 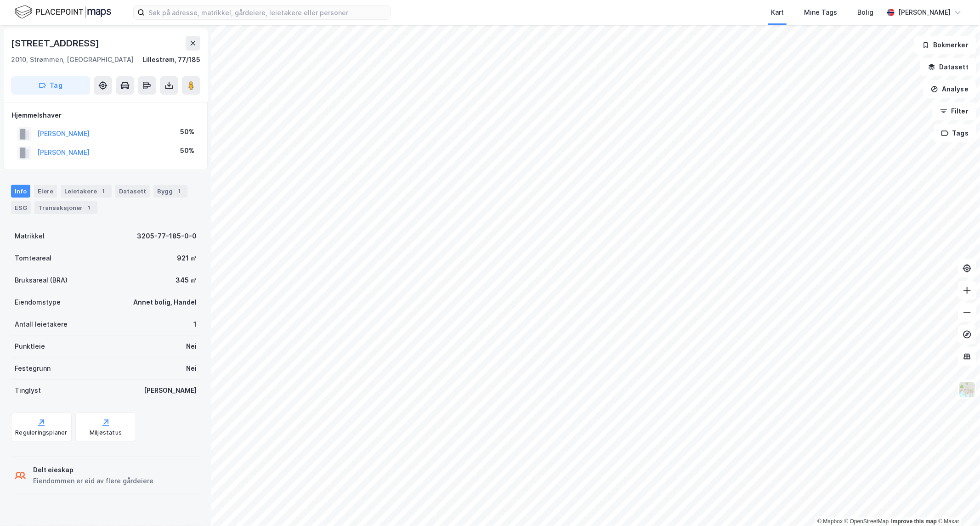 What do you see at coordinates (950, 89) in the screenshot?
I see `button: Analyse` at bounding box center [950, 89].